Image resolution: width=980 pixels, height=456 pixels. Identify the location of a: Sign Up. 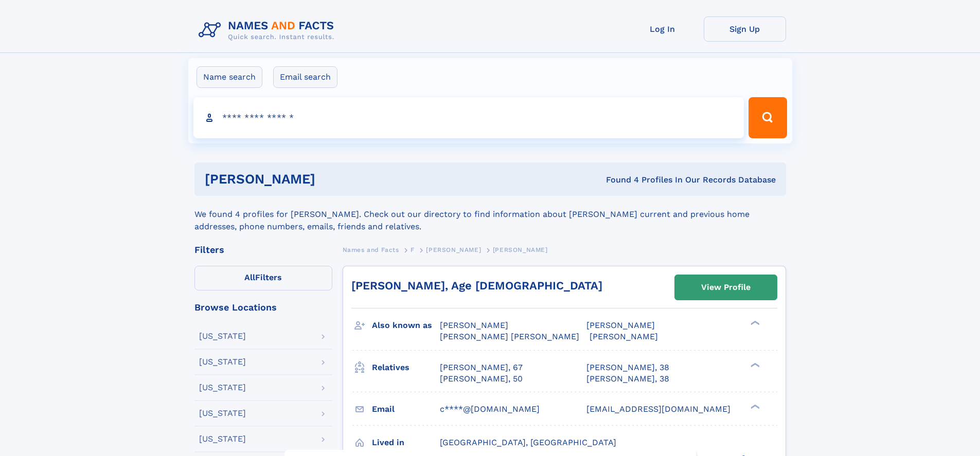
(745, 29).